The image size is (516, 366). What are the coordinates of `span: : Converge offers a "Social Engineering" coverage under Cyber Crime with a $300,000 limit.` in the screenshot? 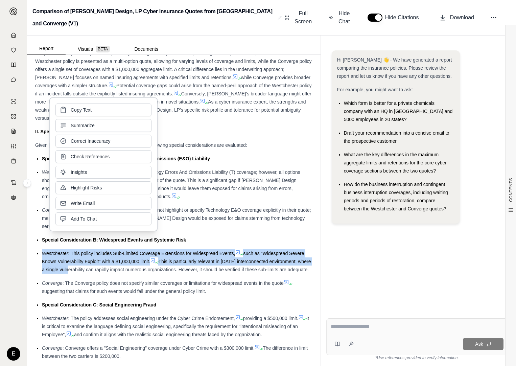 It's located at (159, 348).